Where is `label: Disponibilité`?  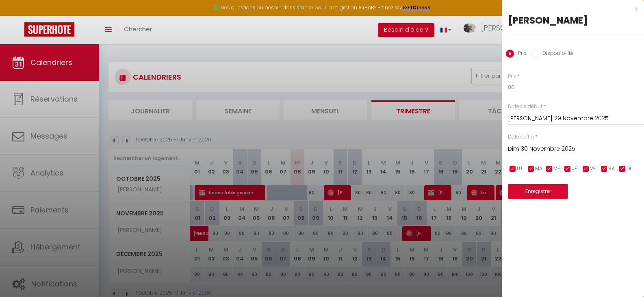
label: Disponibilité is located at coordinates (556, 54).